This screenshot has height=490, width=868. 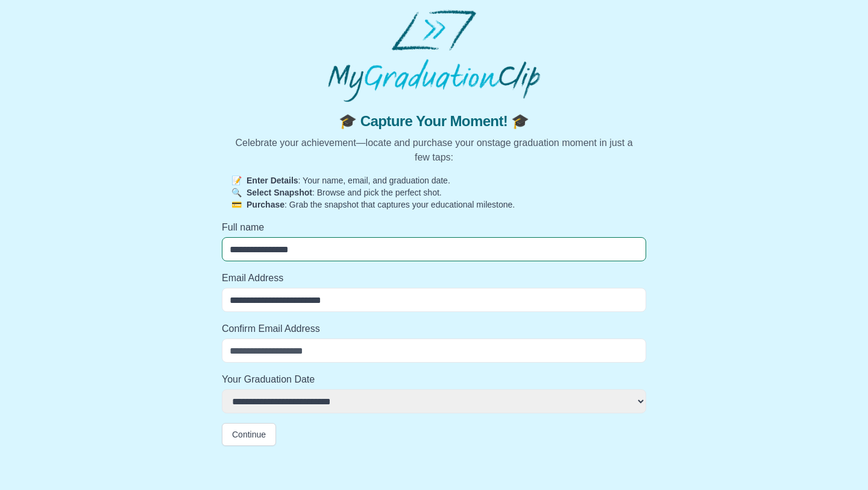 What do you see at coordinates (249, 435) in the screenshot?
I see `button: Continue` at bounding box center [249, 435].